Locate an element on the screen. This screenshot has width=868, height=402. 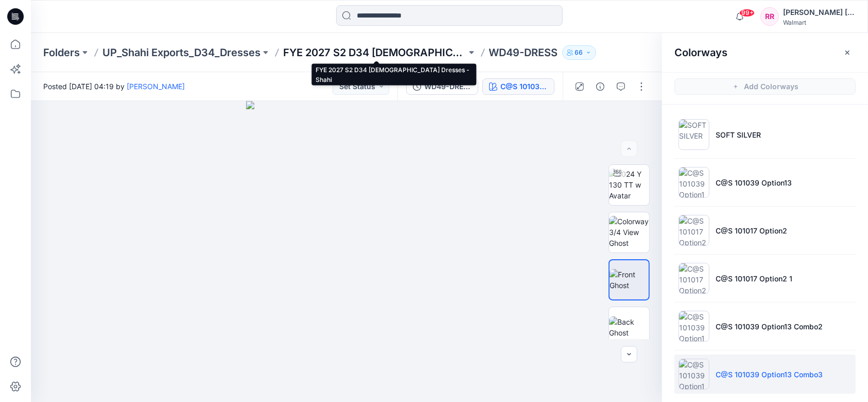
p: Folders is located at coordinates (62, 53).